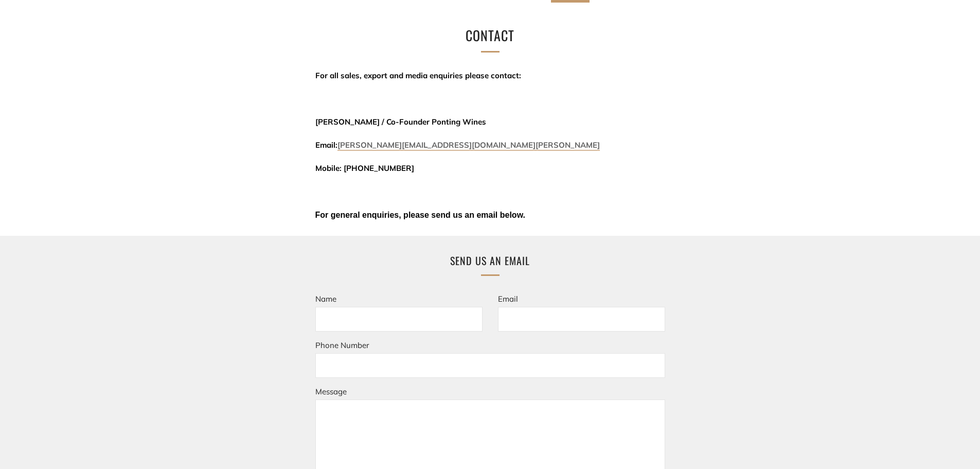 The width and height of the screenshot is (980, 469). I want to click on span: For all sales, export and media enquiries please contact:, so click(418, 75).